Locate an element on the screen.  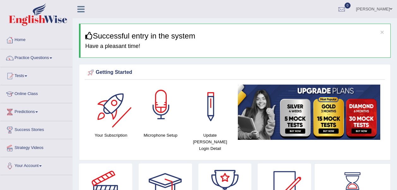
a: Predictions is located at coordinates (36, 111).